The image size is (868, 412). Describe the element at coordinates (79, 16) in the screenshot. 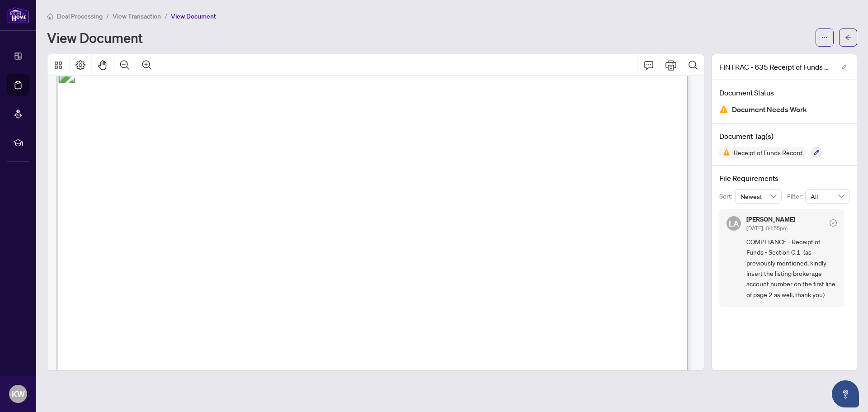

I see `span: Deal Processing` at that location.